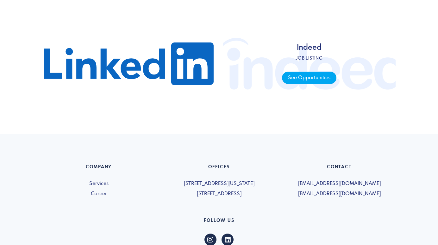 Image resolution: width=438 pixels, height=245 pixels. I want to click on a: Services, so click(99, 184).